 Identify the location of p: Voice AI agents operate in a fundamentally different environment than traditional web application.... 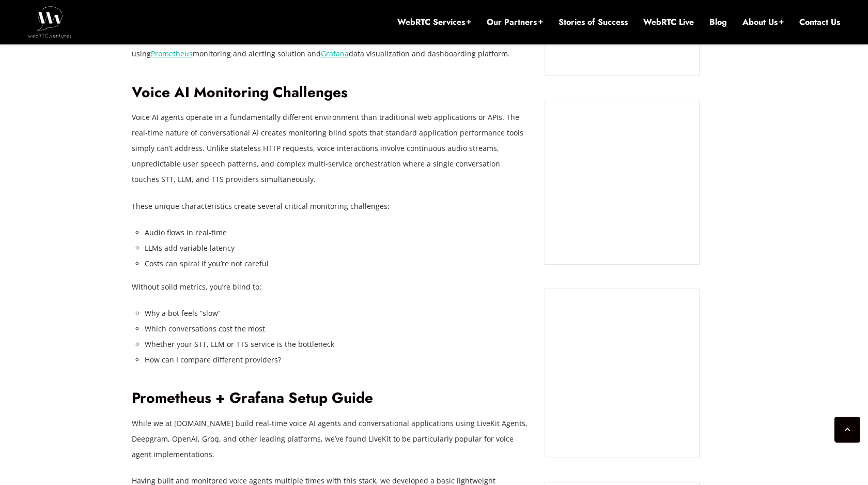
(331, 148).